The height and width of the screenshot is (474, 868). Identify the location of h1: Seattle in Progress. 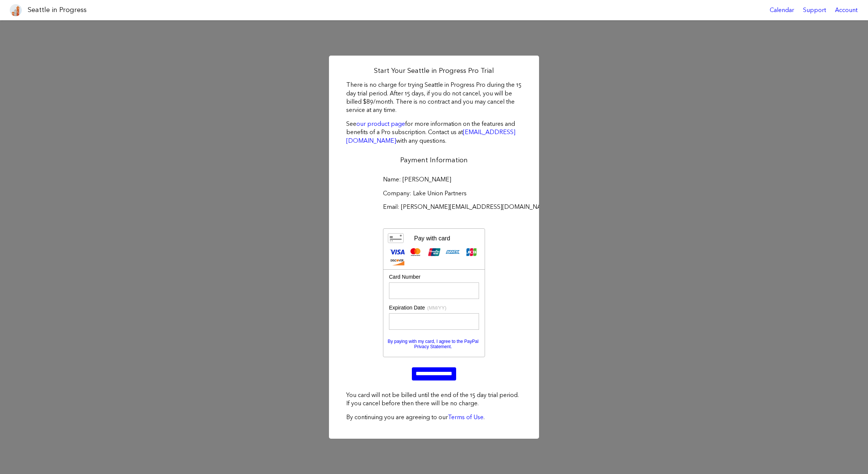
(57, 10).